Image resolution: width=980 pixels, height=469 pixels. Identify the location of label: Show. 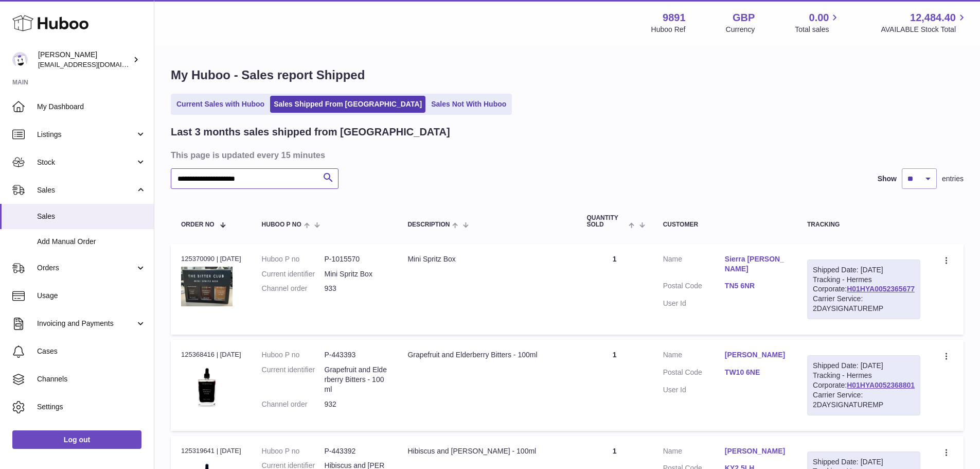
(887, 179).